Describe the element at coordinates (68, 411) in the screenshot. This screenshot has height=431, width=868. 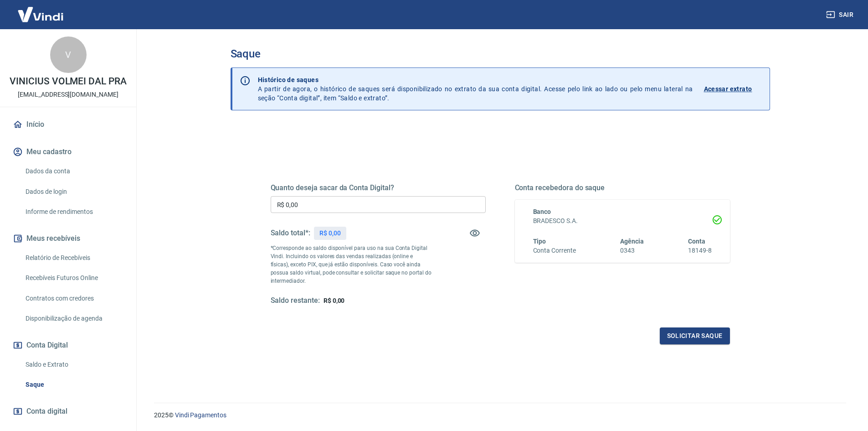
I see `a: Conta digital` at that location.